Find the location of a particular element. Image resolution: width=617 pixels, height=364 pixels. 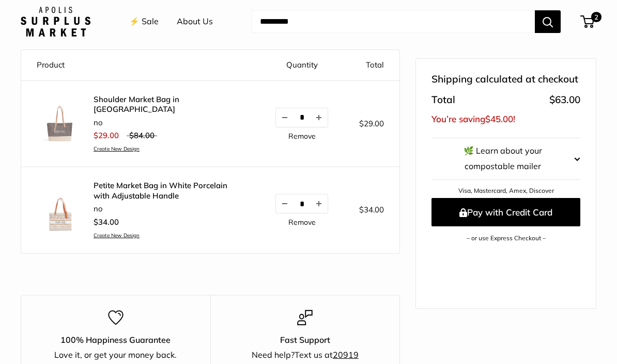

div: Love it, or get your money back. is located at coordinates (116, 356).